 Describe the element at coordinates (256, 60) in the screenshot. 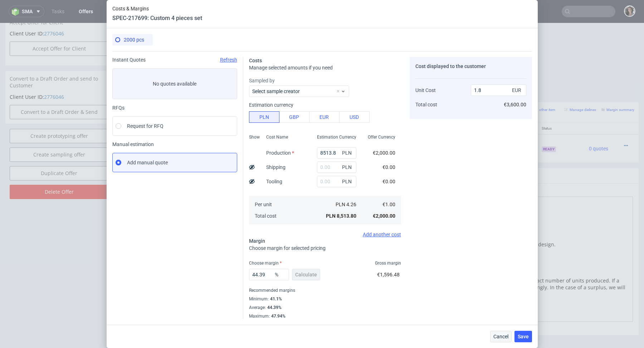

I see `span: Costs` at that location.